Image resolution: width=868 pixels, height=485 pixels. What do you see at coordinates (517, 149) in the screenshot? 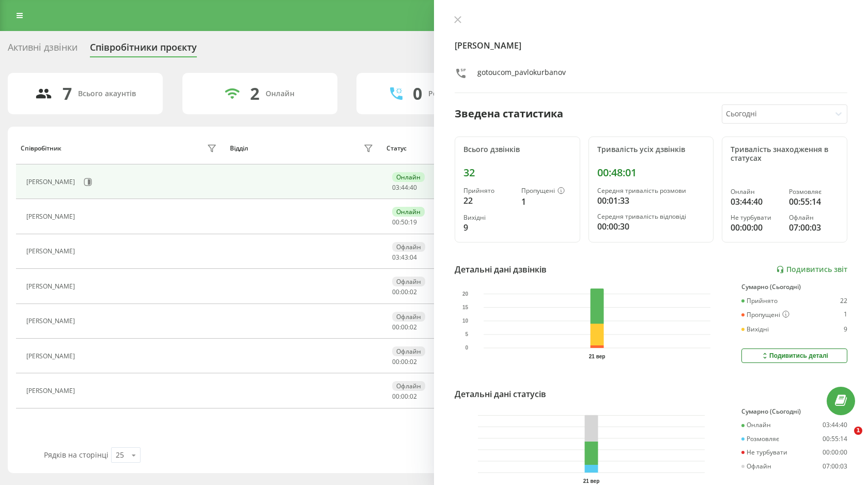
I see `div: Всього дзвінків` at bounding box center [517, 149].